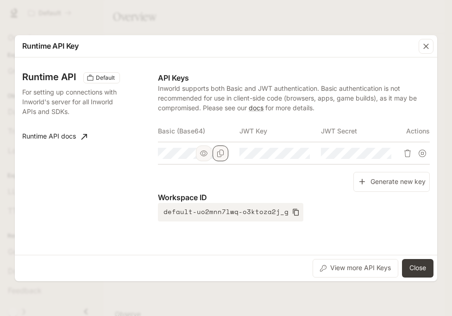 The height and width of the screenshot is (316, 452). I want to click on button: default-uo2mnn7lwq-o3ktoza2j_g, so click(231, 212).